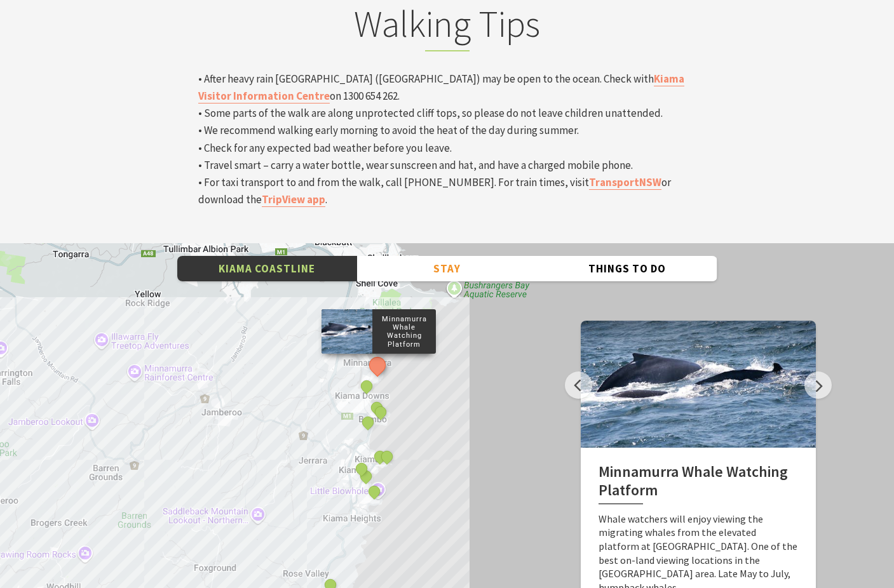 This screenshot has height=588, width=894. Describe the element at coordinates (293, 199) in the screenshot. I see `a: TripView app` at that location.